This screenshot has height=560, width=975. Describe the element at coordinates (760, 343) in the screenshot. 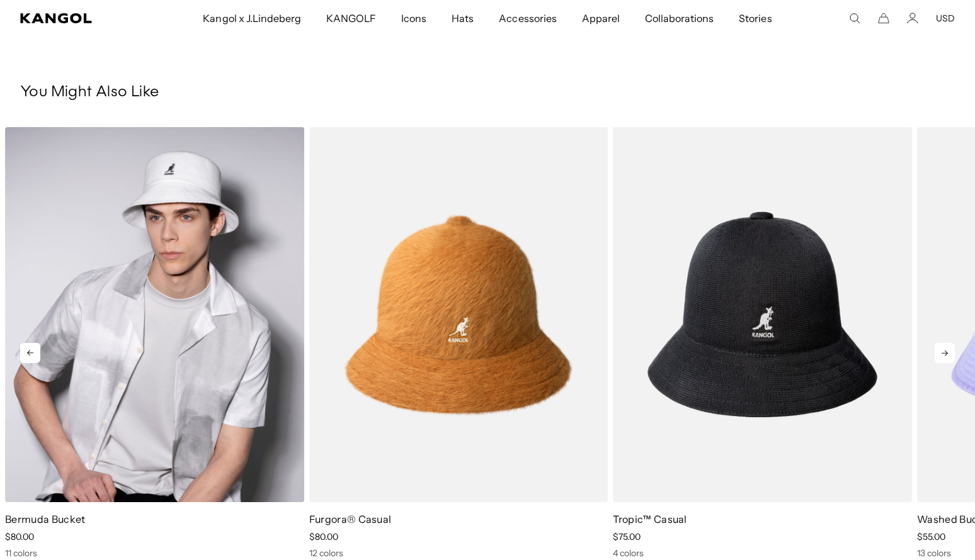

I see `div: 3 of 5` at that location.